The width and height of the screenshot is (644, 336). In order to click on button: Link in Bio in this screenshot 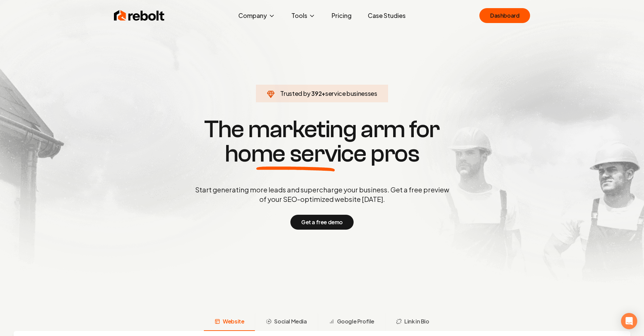, I will do `click(412, 322)`.